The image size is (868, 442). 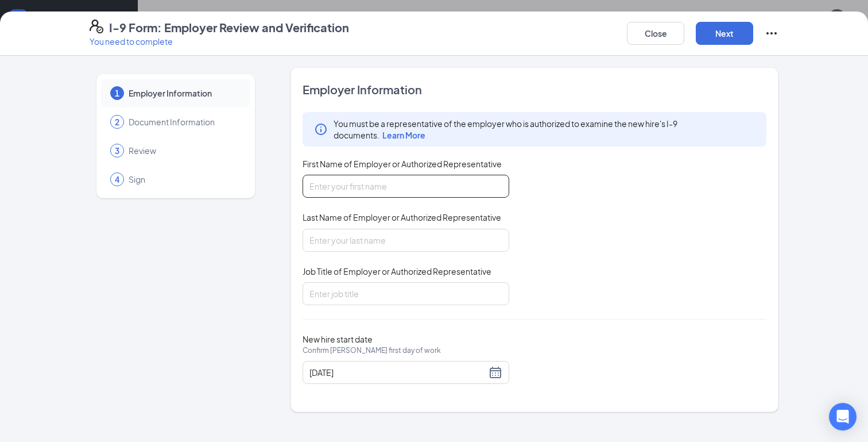 I want to click on svg: Info, so click(x=321, y=129).